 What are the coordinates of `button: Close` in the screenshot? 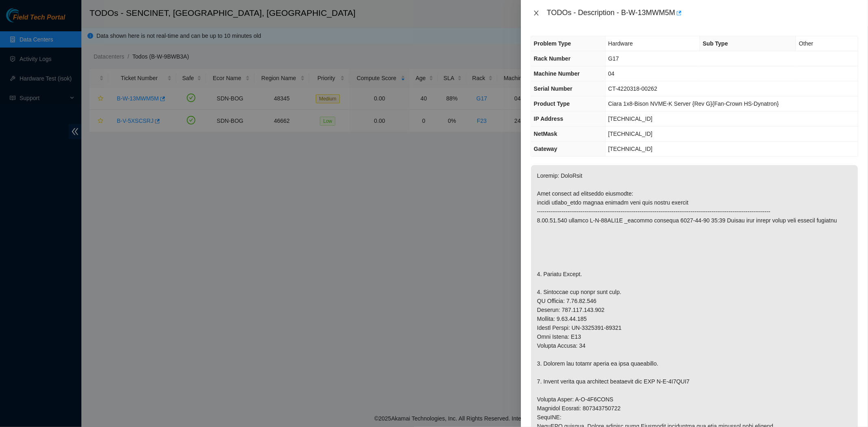 It's located at (536, 13).